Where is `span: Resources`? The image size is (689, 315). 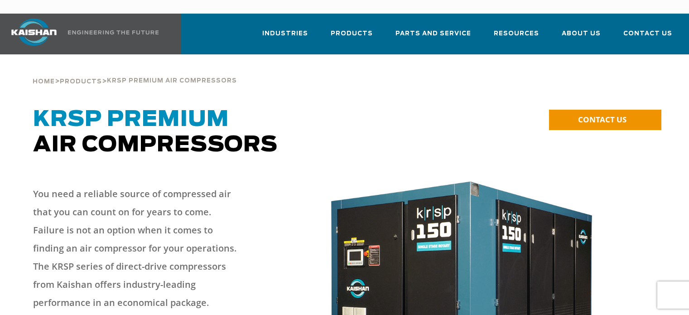
span: Resources is located at coordinates (517, 34).